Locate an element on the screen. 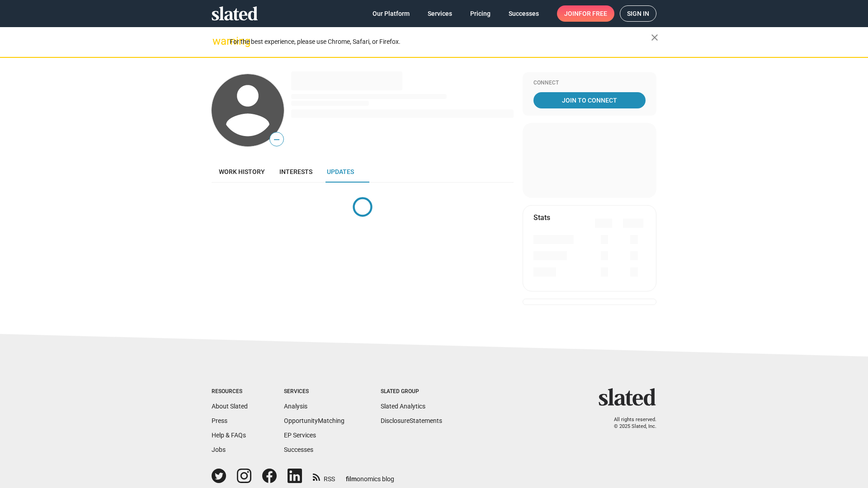 This screenshot has height=488, width=868. span: Successes is located at coordinates (523, 13).